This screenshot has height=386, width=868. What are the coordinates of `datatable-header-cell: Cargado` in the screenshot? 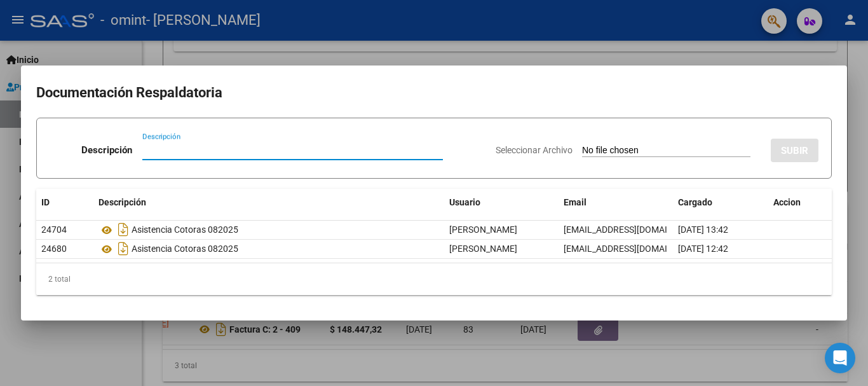 It's located at (721, 202).